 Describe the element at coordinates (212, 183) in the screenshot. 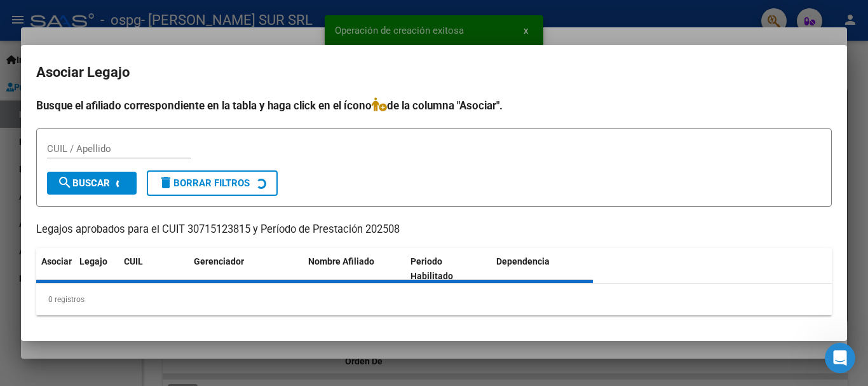

I see `button: Borrar Filtros` at that location.